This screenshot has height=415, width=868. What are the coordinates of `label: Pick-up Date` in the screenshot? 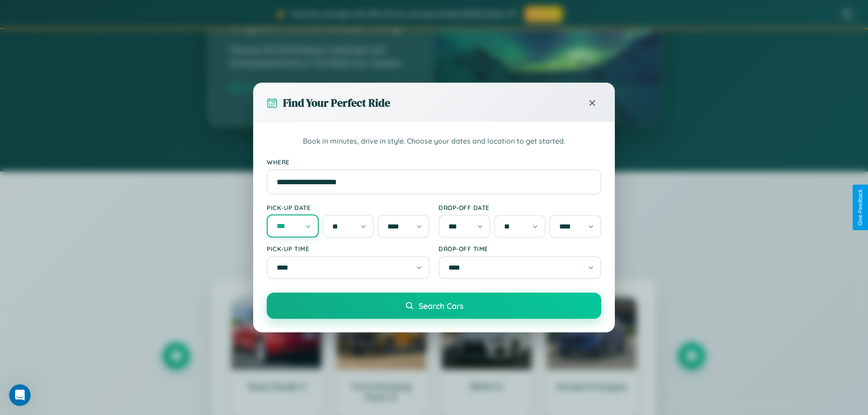 It's located at (348, 208).